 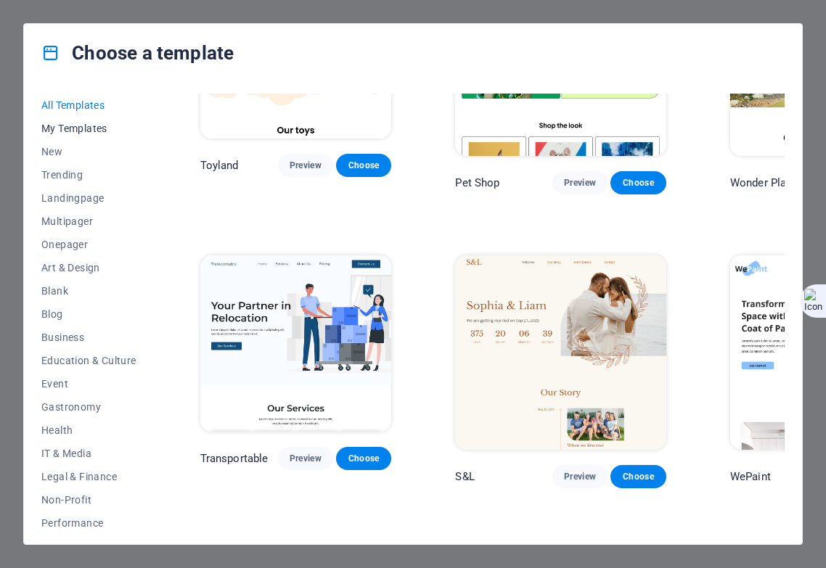 What do you see at coordinates (89, 384) in the screenshot?
I see `span: Event` at bounding box center [89, 384].